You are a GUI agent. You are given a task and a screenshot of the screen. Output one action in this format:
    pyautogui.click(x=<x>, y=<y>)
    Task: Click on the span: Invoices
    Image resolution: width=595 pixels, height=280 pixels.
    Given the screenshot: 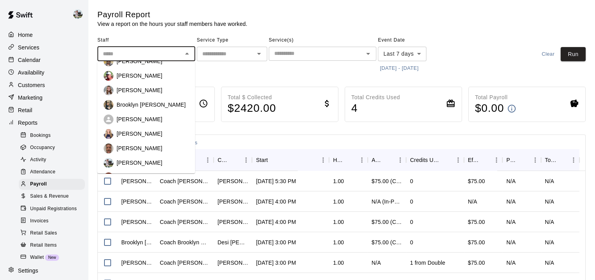 What is the action you would take?
    pyautogui.click(x=39, y=221)
    